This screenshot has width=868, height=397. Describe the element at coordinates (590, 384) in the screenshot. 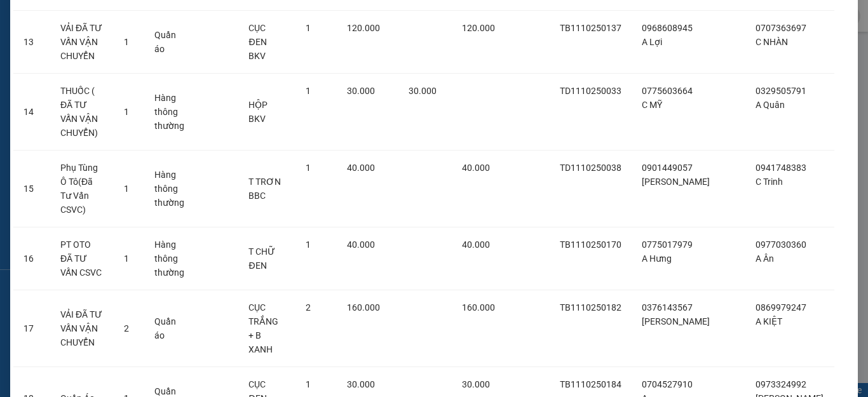

I see `span: TB1110250184` at that location.